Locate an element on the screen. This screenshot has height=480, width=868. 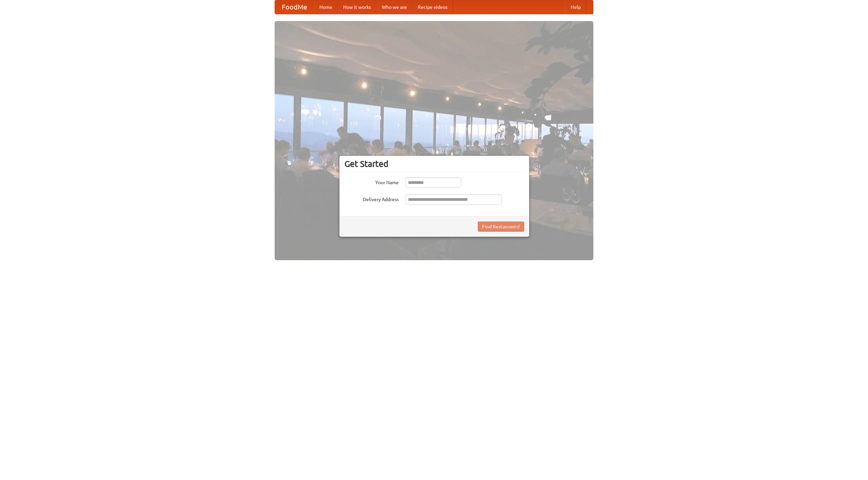
a: FoodMe is located at coordinates (294, 7).